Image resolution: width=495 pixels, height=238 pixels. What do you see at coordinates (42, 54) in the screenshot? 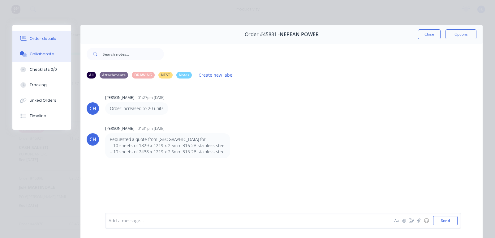
I see `button: Collaborate` at bounding box center [42, 54].